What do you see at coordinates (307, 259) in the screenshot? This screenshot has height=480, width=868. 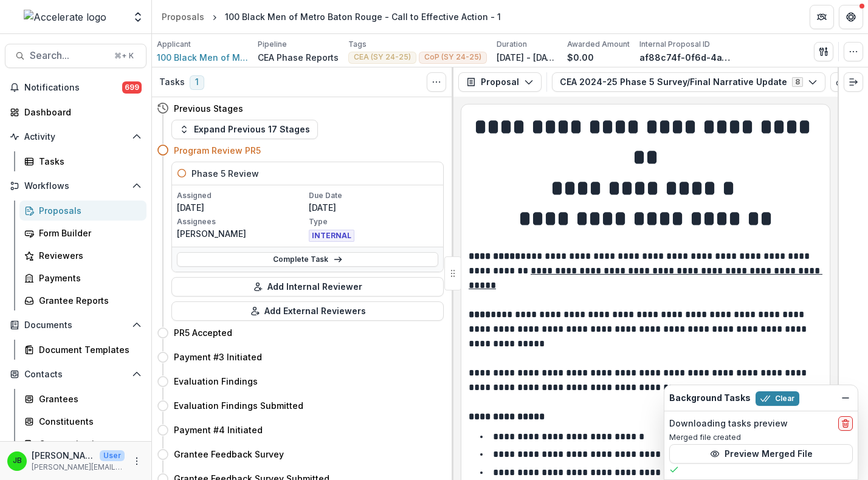 I see `a: Complete Task` at bounding box center [307, 259].